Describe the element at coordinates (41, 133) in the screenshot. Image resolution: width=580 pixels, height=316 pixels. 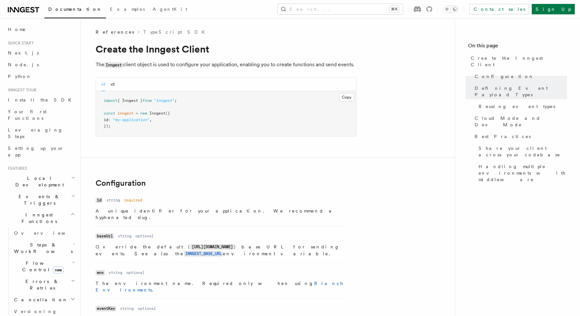
I see `a: Leveraging Steps` at that location.